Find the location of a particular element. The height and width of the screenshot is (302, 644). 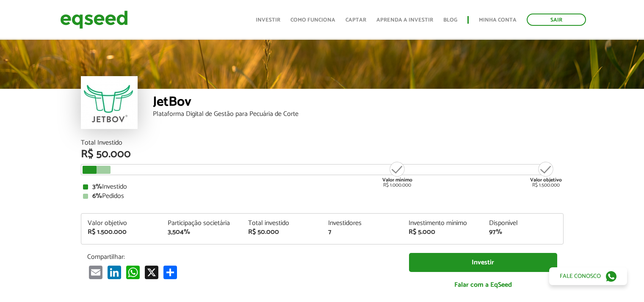

a: Compartilhar is located at coordinates (170, 272).